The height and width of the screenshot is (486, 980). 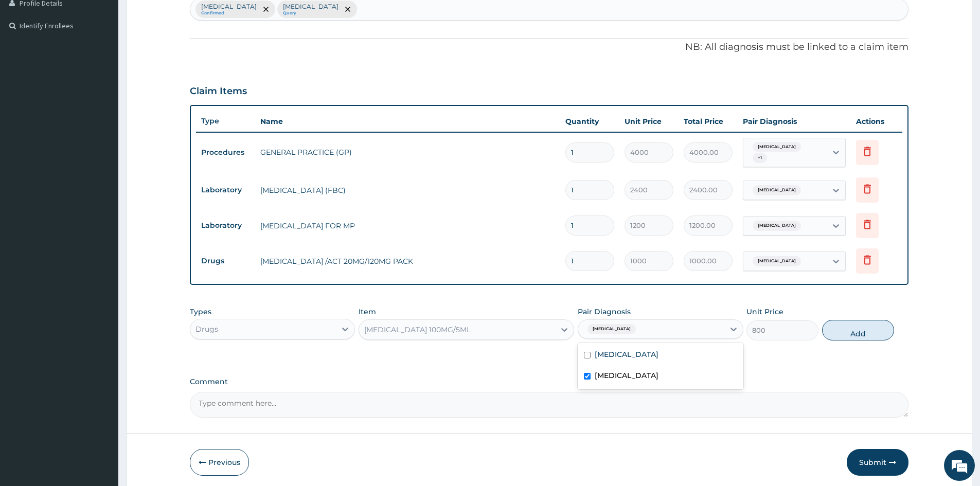 I want to click on button: Add, so click(x=859, y=330).